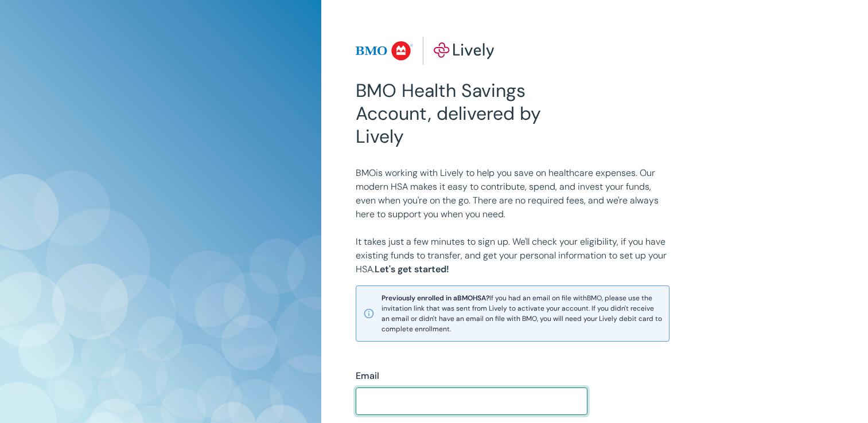 The height and width of the screenshot is (423, 868). What do you see at coordinates (435, 299) in the screenshot?
I see `strong: Previously enrolled in a BMO HSA?` at bounding box center [435, 299].